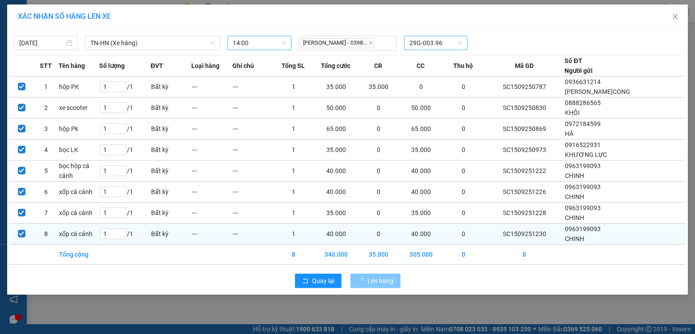 The image size is (695, 334). I want to click on span: 0916522931, so click(583, 145).